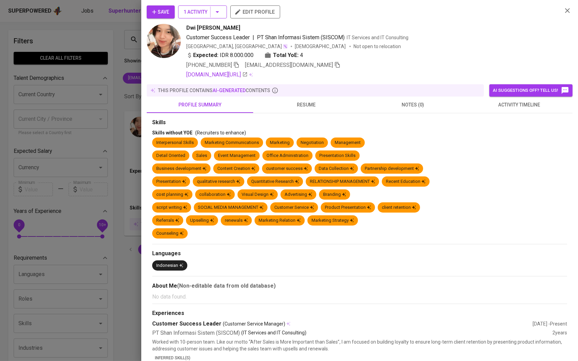 The width and height of the screenshot is (578, 361). What do you see at coordinates (279, 220) in the screenshot?
I see `div: Marketing Relation` at bounding box center [279, 220].